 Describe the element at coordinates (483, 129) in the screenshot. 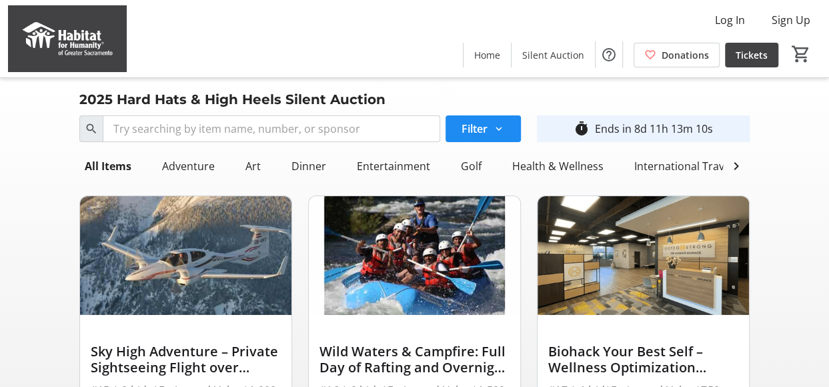

I see `button: Filter` at that location.